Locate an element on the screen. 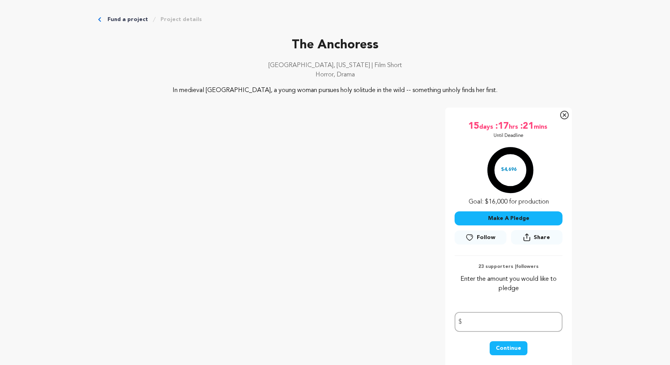 The width and height of the screenshot is (670, 365). p: 23 supporters | followers is located at coordinates (508, 266).